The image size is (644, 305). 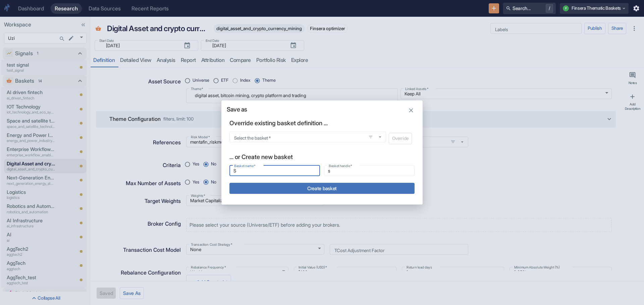 What do you see at coordinates (245, 166) in the screenshot?
I see `label: Basket name` at bounding box center [245, 166].